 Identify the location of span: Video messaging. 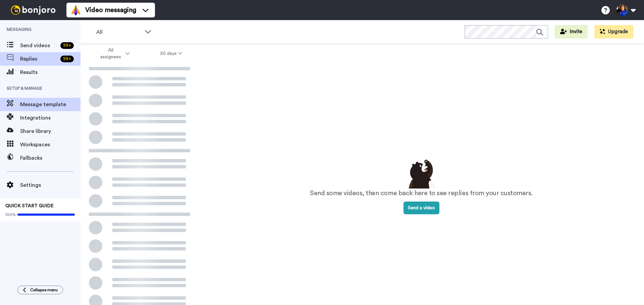
(111, 10).